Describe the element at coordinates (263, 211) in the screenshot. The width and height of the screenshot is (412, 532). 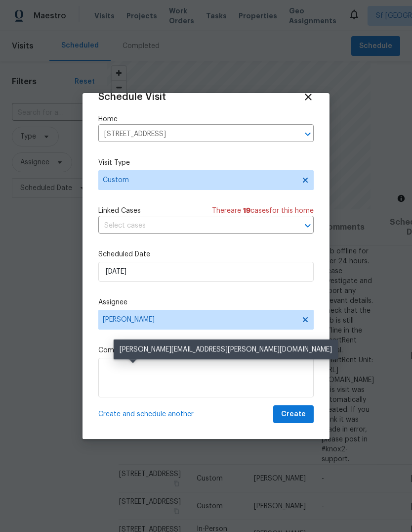
I see `span: There are case s for this home` at that location.